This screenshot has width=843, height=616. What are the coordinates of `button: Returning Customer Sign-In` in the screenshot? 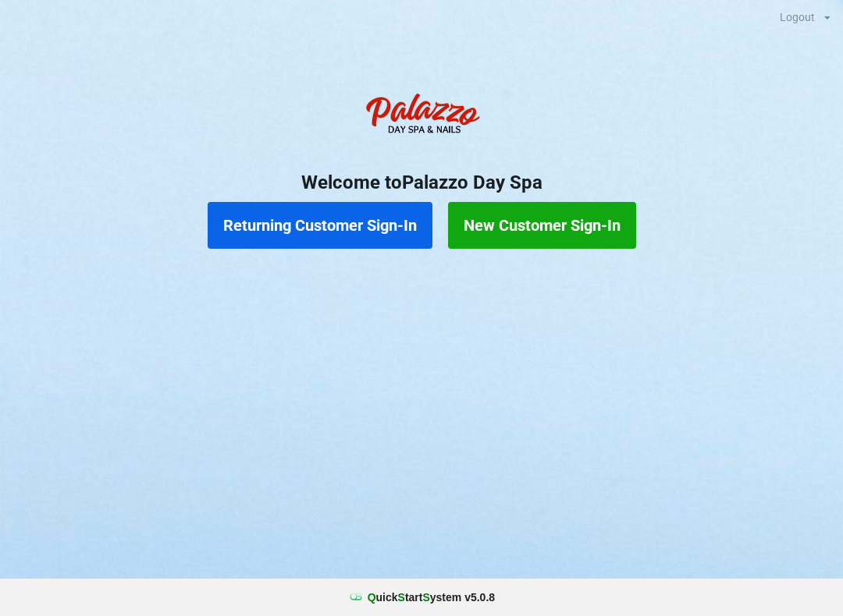 It's located at (320, 225).